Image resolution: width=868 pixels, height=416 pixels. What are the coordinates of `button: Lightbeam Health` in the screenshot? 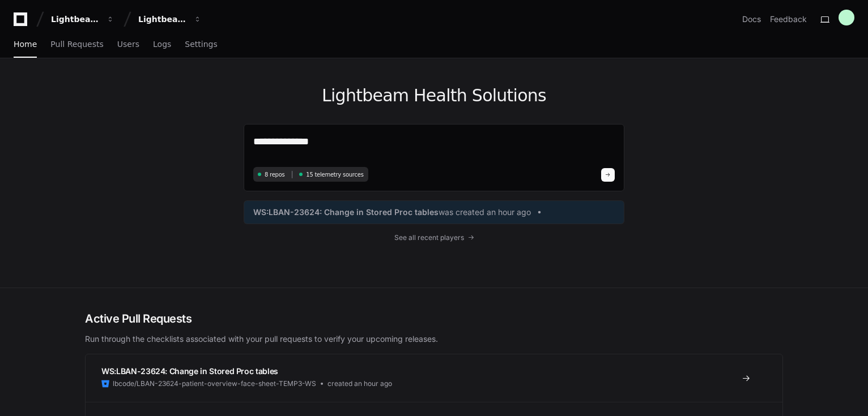 It's located at (83, 19).